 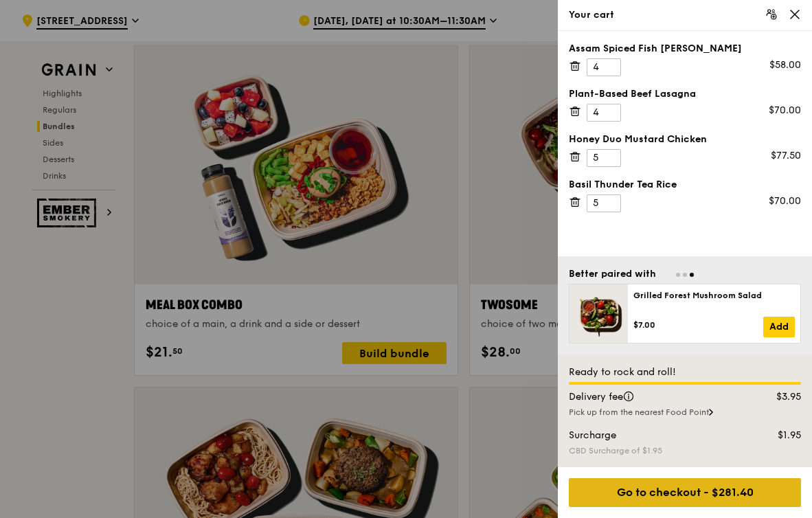 I want to click on span: Go to slide 2, so click(x=685, y=275).